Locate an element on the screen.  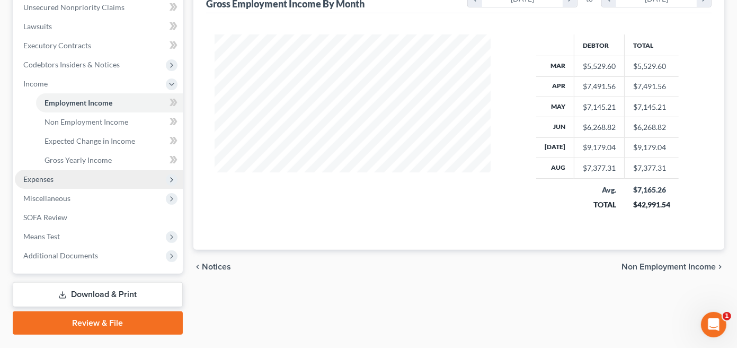
span: SOFA Review is located at coordinates (45, 217).